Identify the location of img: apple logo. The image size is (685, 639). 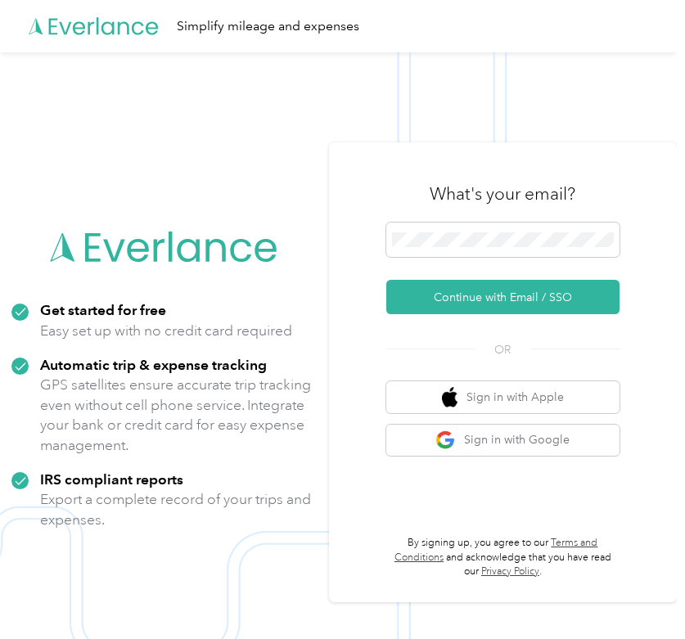
(450, 397).